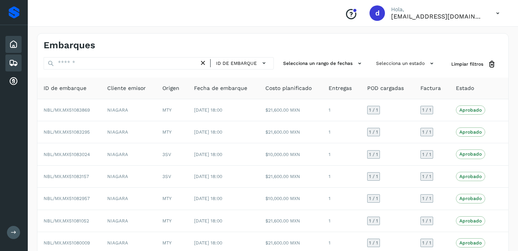 This screenshot has width=518, height=251. I want to click on span: NBL/MX.MX51082957, so click(67, 198).